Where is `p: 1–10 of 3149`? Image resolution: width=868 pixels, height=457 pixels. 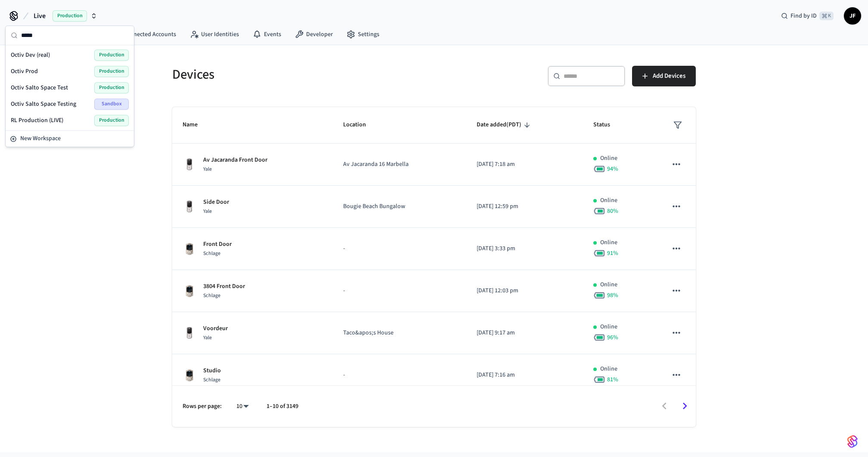 p: 1–10 of 3149 is located at coordinates (282, 406).